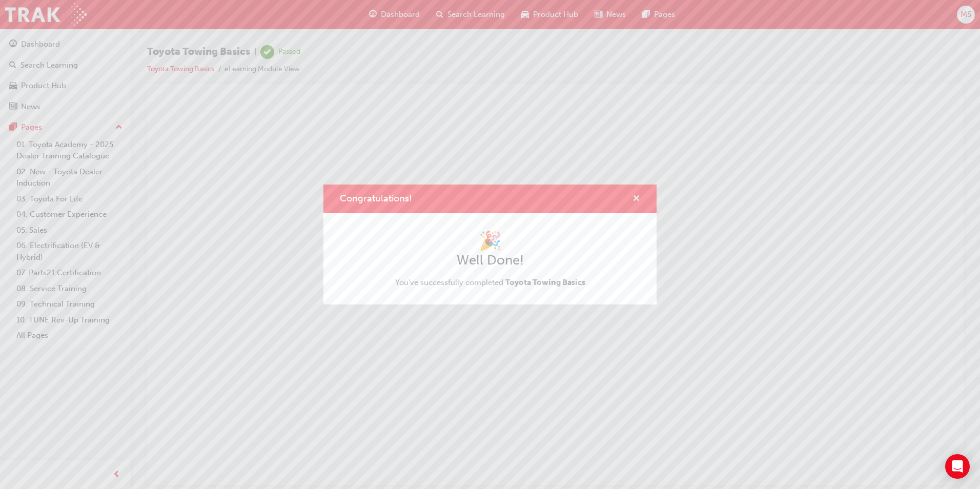 The height and width of the screenshot is (489, 980). Describe the element at coordinates (545, 282) in the screenshot. I see `span: Toyota Towing Basics` at that location.